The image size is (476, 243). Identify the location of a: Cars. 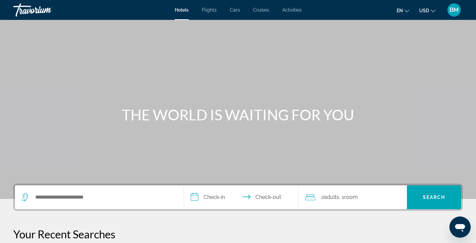
(235, 10).